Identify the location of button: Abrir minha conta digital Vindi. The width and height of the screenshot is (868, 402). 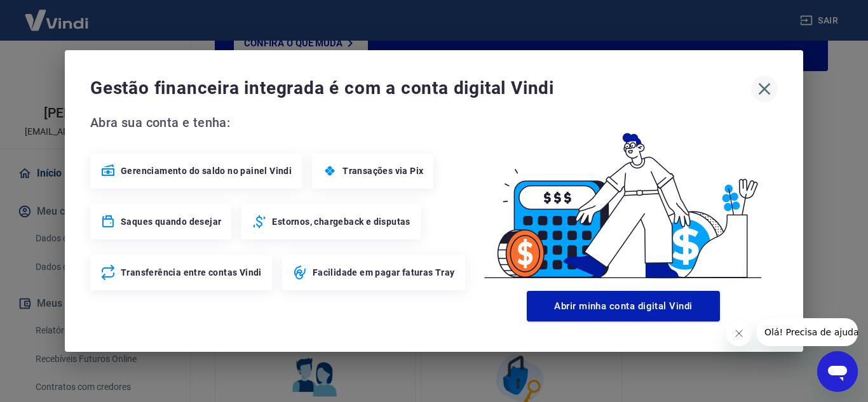
(623, 306).